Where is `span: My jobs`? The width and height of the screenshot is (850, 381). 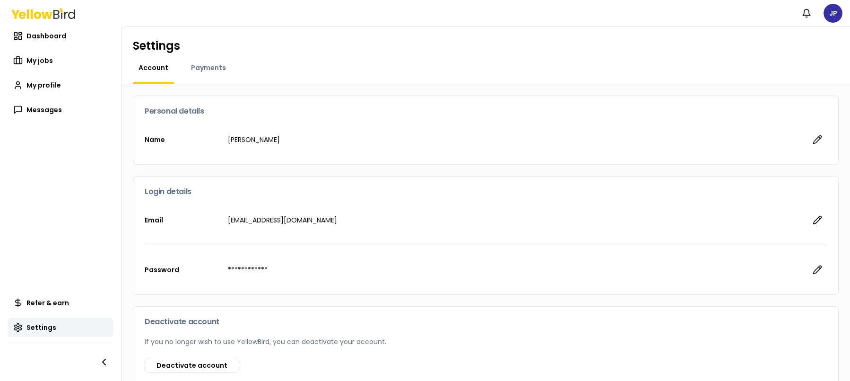 span: My jobs is located at coordinates (40, 61).